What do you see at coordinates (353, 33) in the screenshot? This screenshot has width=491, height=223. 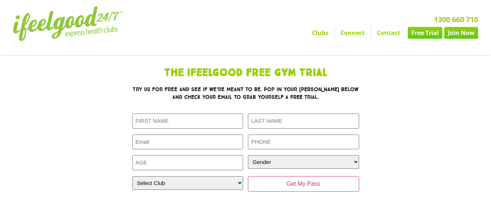 I see `a: Connect` at bounding box center [353, 33].